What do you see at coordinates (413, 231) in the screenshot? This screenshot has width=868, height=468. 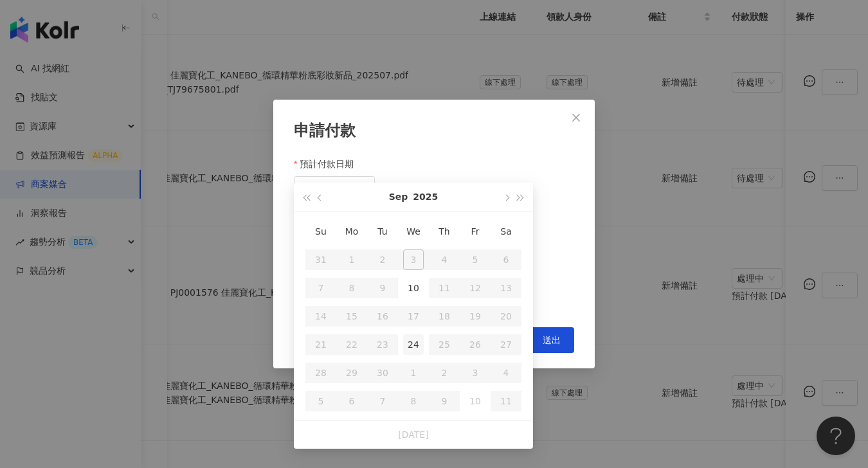 I see `th: We` at bounding box center [413, 231].